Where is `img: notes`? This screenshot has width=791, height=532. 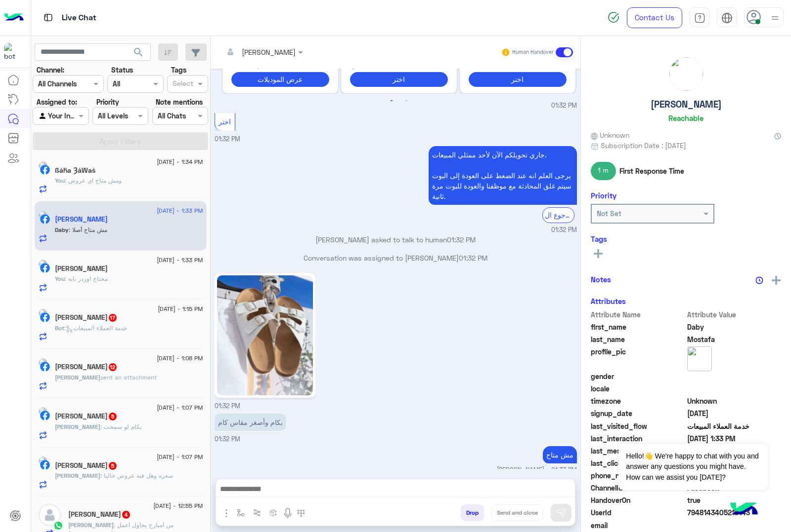
img: notes is located at coordinates (759, 281).